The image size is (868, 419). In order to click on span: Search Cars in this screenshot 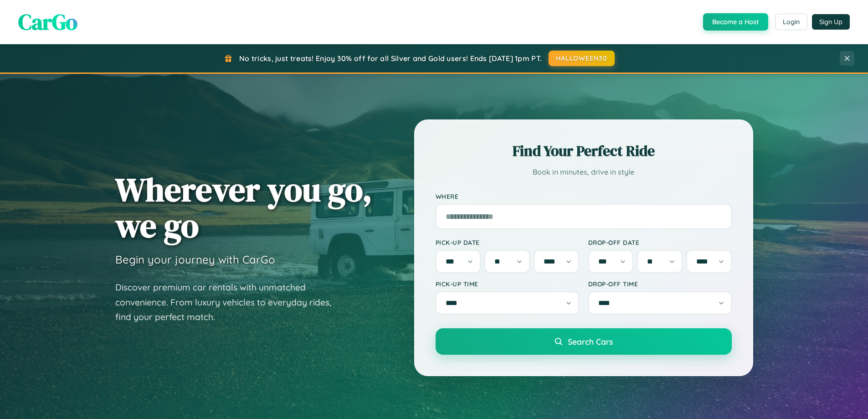, I will do `click(590, 341)`.